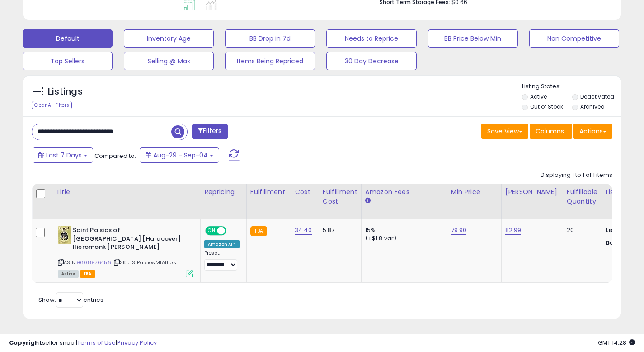  Describe the element at coordinates (68, 273) in the screenshot. I see `span: All listings currently available for purchase on Amazon` at that location.